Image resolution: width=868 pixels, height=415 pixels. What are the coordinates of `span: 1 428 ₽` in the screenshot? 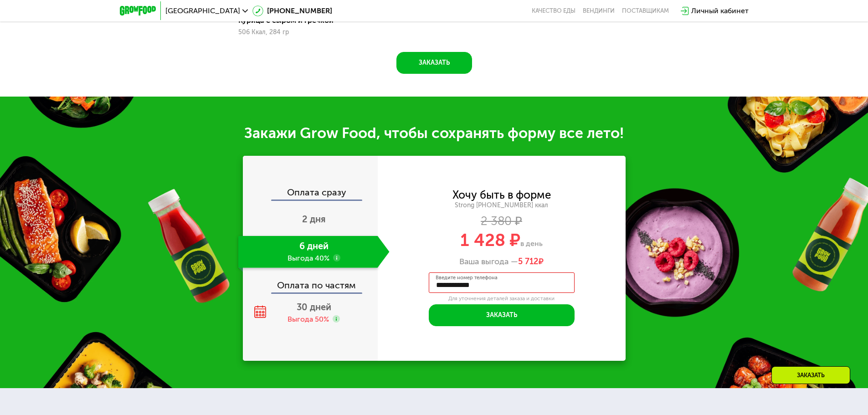 It's located at (490, 240).